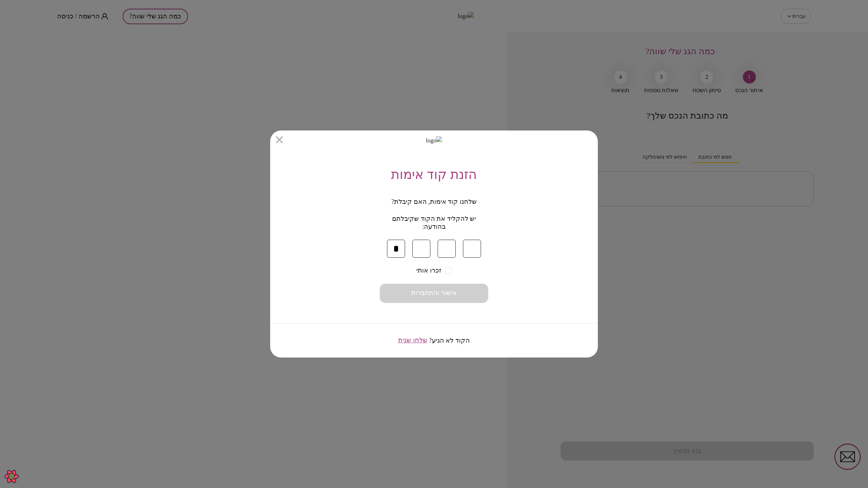 This screenshot has width=868, height=488. What do you see at coordinates (434, 141) in the screenshot?
I see `img: logo` at bounding box center [434, 141].